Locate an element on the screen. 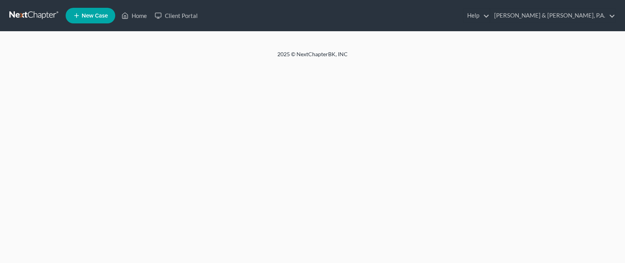  a: Client Portal is located at coordinates (176, 16).